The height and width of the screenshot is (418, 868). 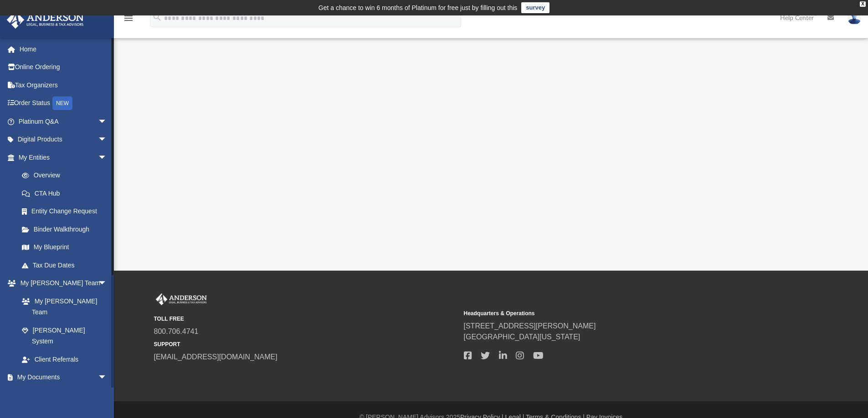 I want to click on small: TOLL FREE, so click(x=305, y=319).